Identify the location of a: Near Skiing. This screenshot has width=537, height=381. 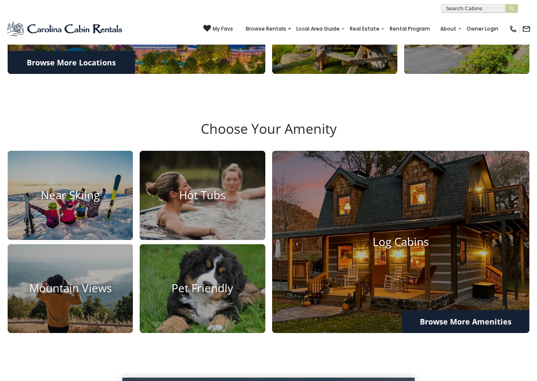
(70, 195).